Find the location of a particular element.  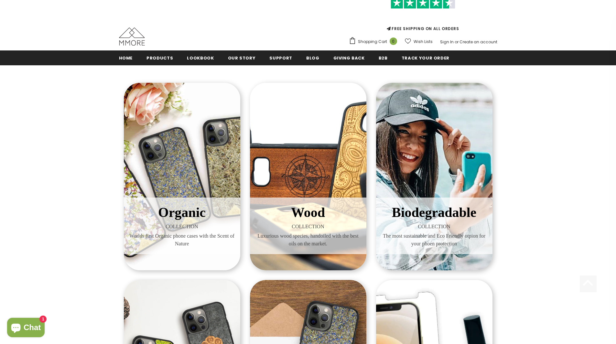

span: Track your order is located at coordinates (426, 58).